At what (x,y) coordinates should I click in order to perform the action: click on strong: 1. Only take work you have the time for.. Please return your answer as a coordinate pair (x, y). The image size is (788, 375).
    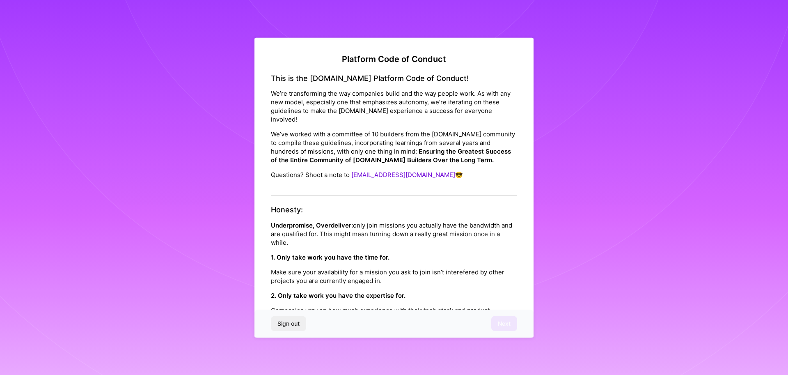
    Looking at the image, I should click on (330, 257).